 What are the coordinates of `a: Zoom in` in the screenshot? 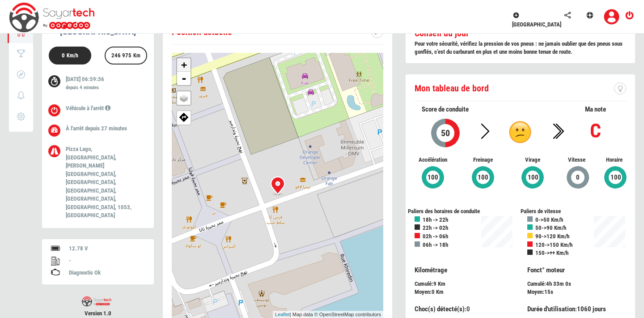 It's located at (183, 65).